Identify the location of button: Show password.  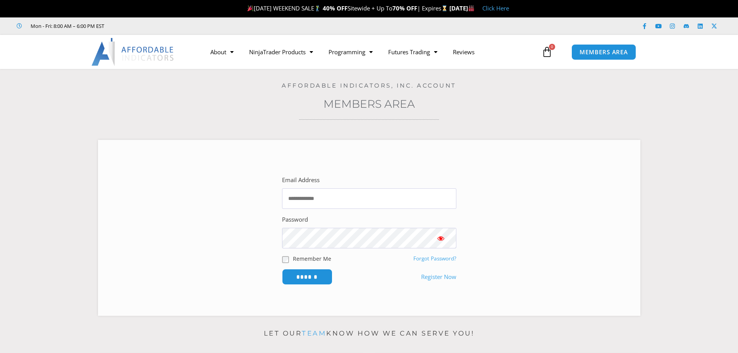
(441, 238).